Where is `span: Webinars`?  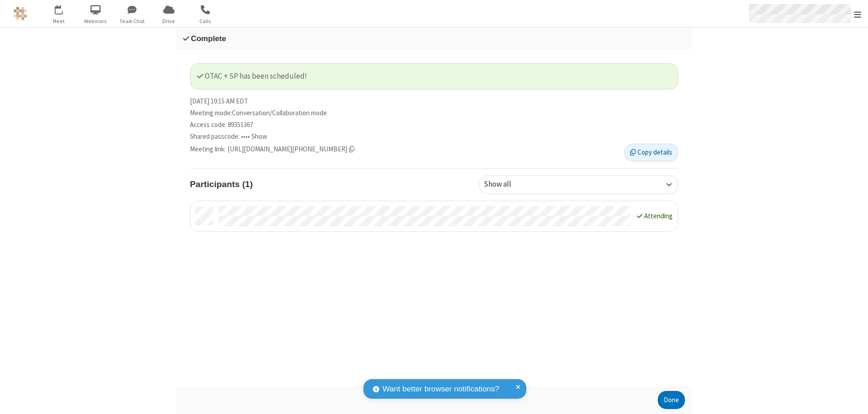
span: Webinars is located at coordinates (95, 21).